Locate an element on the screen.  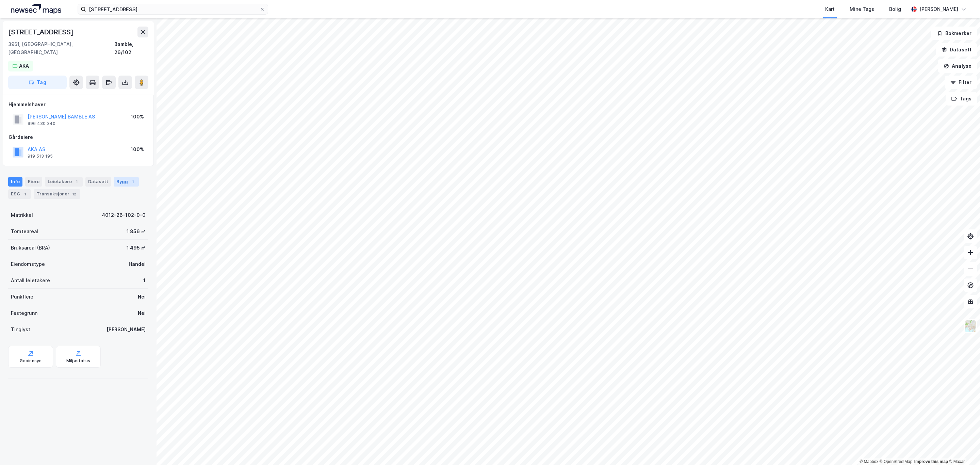
div: Bamble, 26/102 is located at coordinates (131, 48).